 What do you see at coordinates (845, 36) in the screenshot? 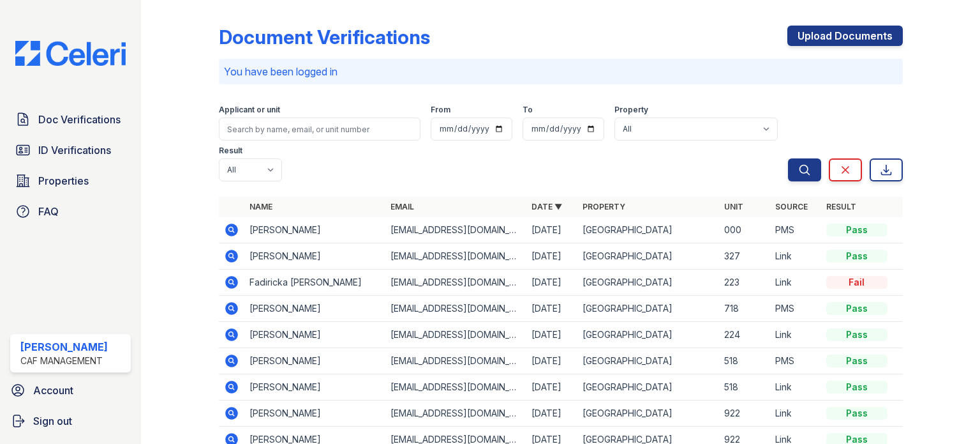
I see `a: Upload Documents` at bounding box center [845, 36].